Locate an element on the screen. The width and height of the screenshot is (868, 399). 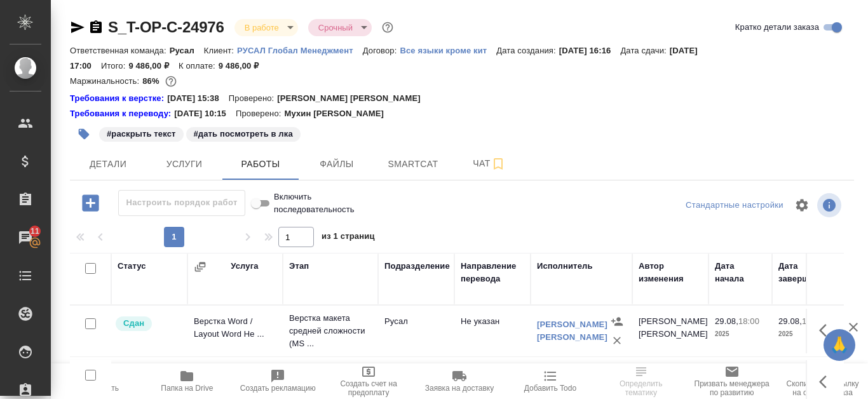
div: Дата начала is located at coordinates (740, 272).